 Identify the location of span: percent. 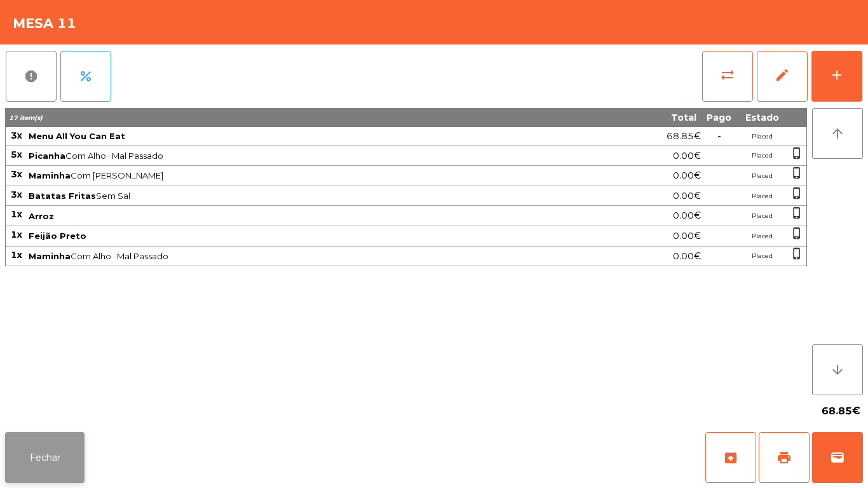
(86, 76).